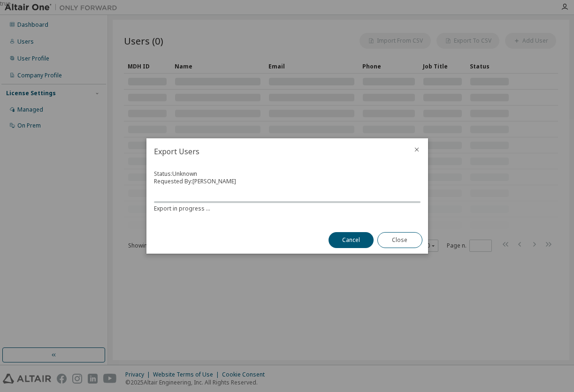 Image resolution: width=574 pixels, height=392 pixels. Describe the element at coordinates (351, 240) in the screenshot. I see `button: Cancel` at that location.